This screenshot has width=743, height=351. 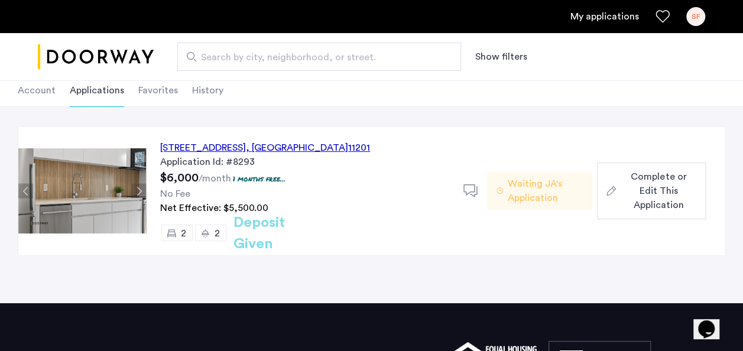 I want to click on li: Applications, so click(x=97, y=90).